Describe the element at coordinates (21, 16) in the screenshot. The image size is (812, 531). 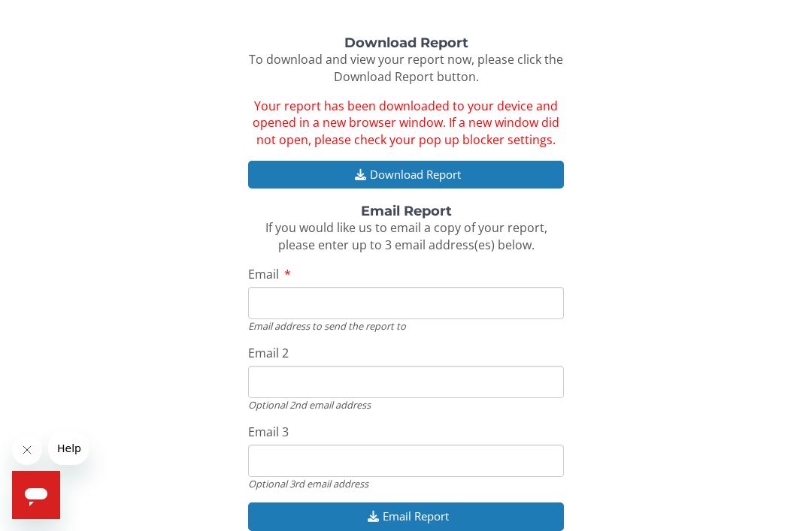
I see `span: Help` at that location.